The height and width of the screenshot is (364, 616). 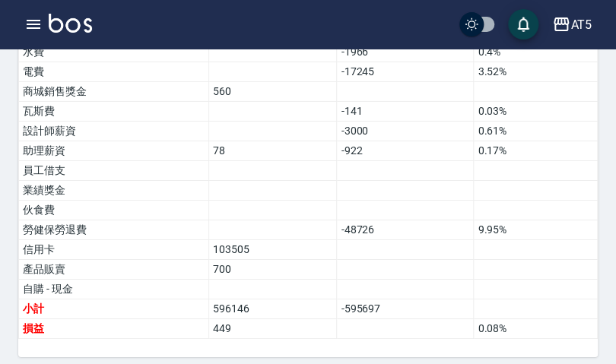 What do you see at coordinates (114, 269) in the screenshot?
I see `td: 產品販賣` at bounding box center [114, 269].